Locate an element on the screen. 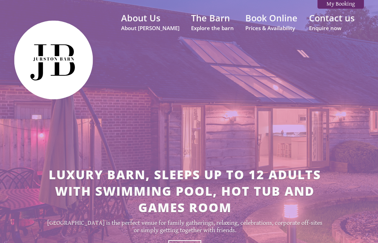 This screenshot has height=243, width=378. img: Jurston Barn is located at coordinates (54, 60).